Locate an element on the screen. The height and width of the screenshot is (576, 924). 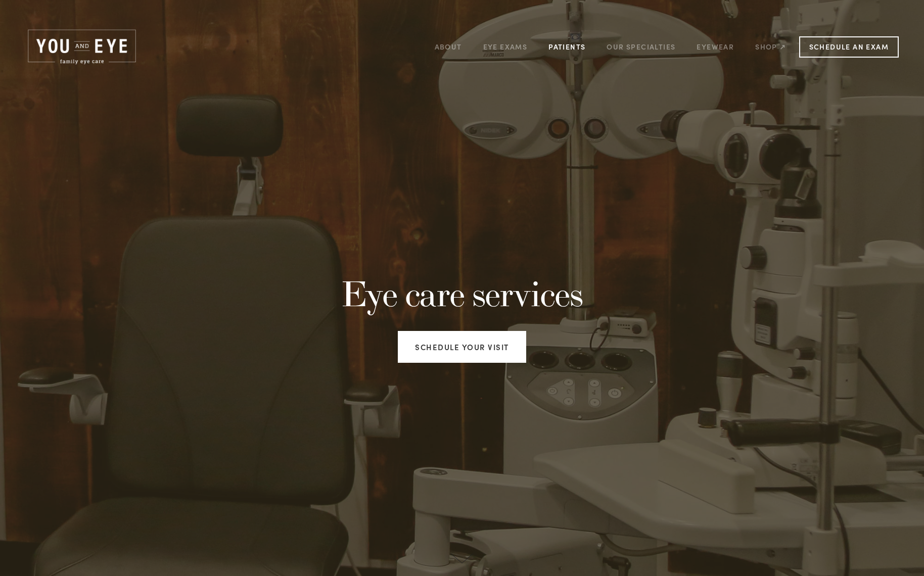
a: Our Specialties is located at coordinates (641, 47).